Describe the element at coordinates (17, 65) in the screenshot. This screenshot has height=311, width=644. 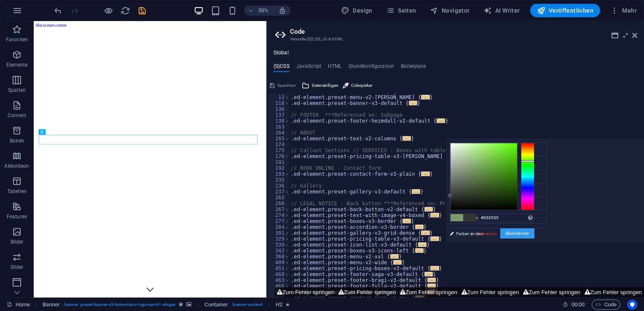
I see `p: Elemente` at that location.